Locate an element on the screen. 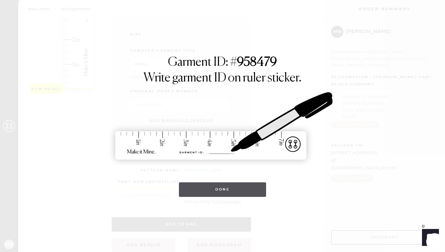  h1: Garment ID: # is located at coordinates (223, 63).